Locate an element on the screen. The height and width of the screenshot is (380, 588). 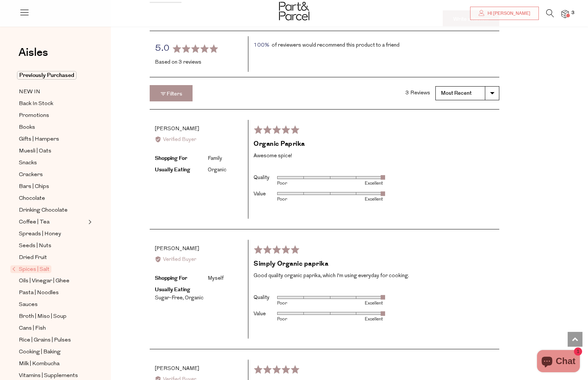
a: Back In Stock is located at coordinates (52, 104).